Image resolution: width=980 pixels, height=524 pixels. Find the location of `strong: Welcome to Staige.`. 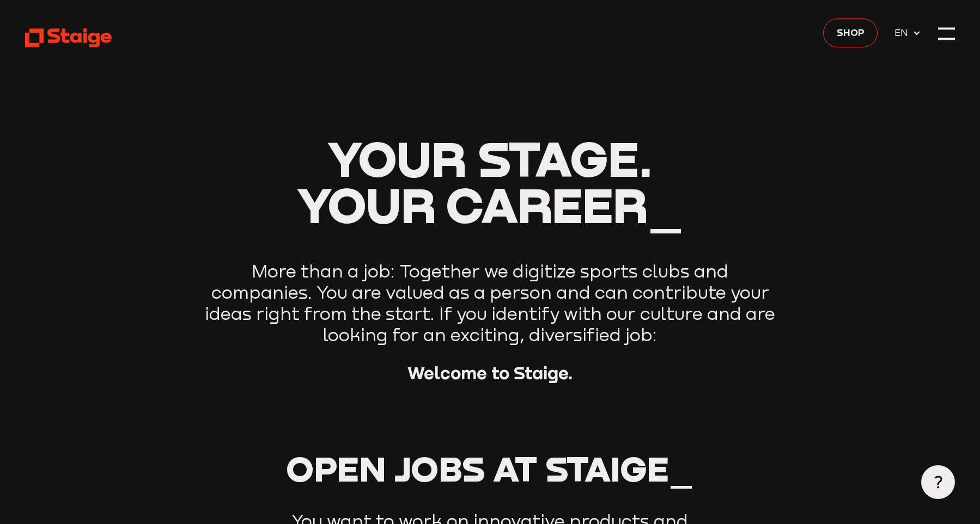

strong: Welcome to Staige. is located at coordinates (490, 372).